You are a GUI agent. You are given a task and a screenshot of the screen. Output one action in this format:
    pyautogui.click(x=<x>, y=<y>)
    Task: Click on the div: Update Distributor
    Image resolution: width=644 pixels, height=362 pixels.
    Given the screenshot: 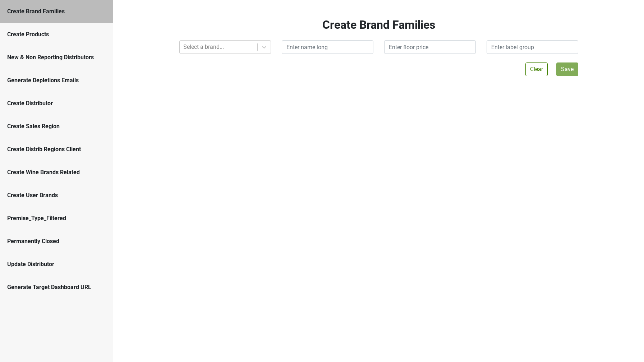 What is the action you would take?
    pyautogui.click(x=56, y=265)
    